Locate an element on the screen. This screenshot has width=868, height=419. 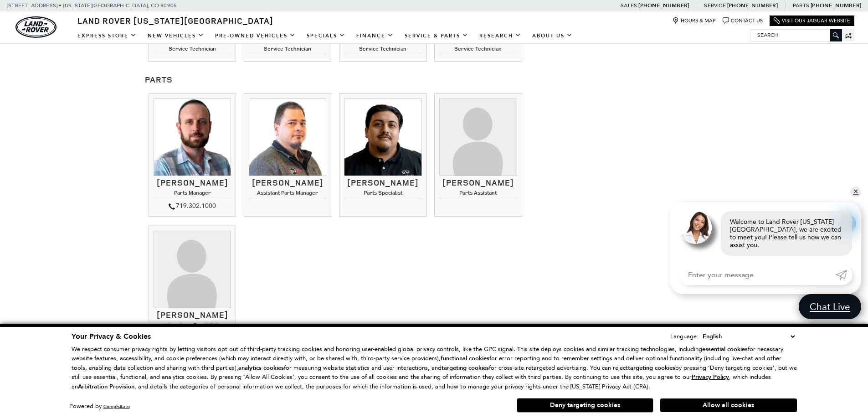
strong: essential cookies is located at coordinates (725, 349).